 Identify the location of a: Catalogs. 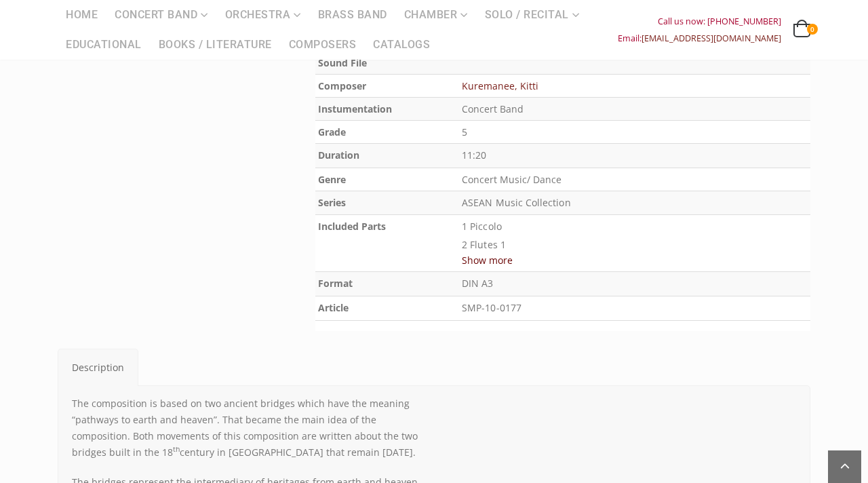
(402, 44).